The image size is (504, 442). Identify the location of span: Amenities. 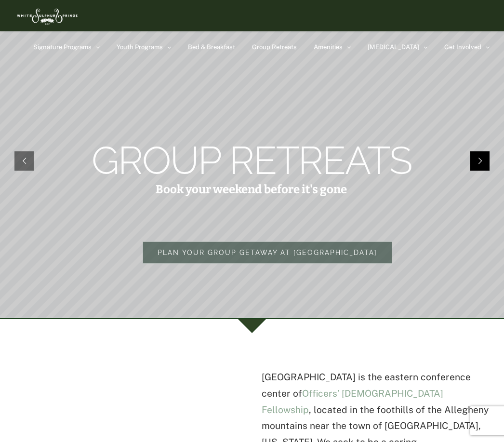
(328, 47).